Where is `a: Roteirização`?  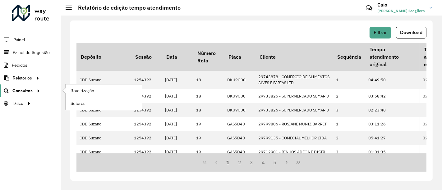 a: Roteirização is located at coordinates (103, 91).